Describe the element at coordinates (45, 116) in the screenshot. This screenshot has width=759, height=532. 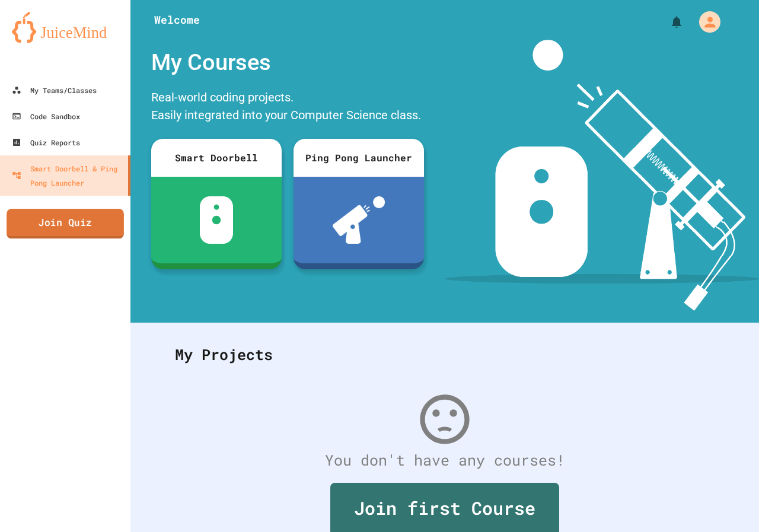
I see `div: Code Sandbox` at that location.